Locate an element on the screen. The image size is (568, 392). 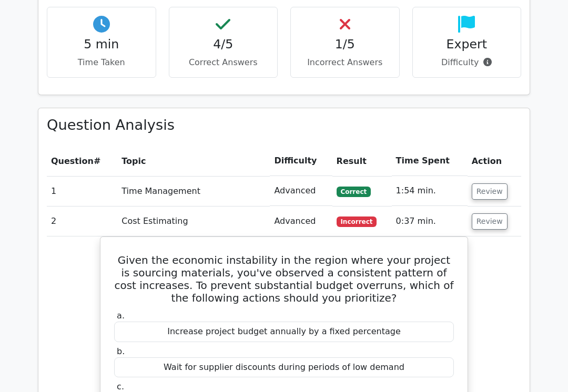
span: b. is located at coordinates (121, 351).